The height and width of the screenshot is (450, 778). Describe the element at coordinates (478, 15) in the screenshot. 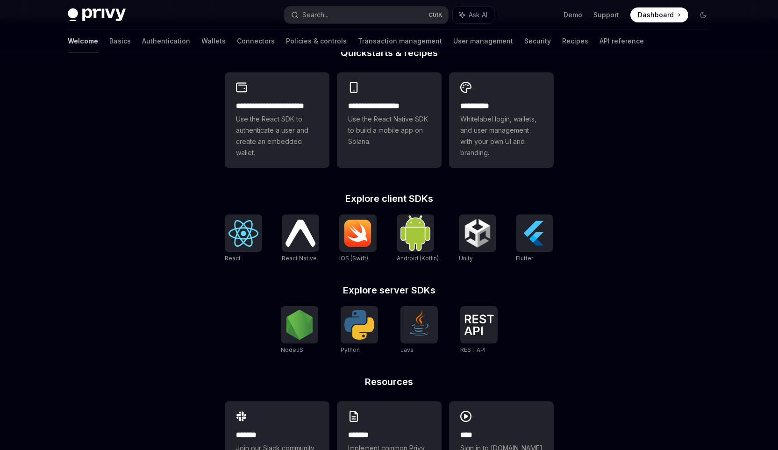

I see `span: Ask AI` at that location.